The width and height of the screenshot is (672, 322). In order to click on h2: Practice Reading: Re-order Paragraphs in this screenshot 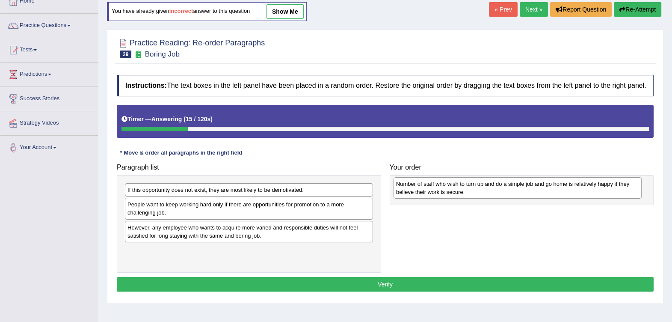, I will do `click(191, 47)`.